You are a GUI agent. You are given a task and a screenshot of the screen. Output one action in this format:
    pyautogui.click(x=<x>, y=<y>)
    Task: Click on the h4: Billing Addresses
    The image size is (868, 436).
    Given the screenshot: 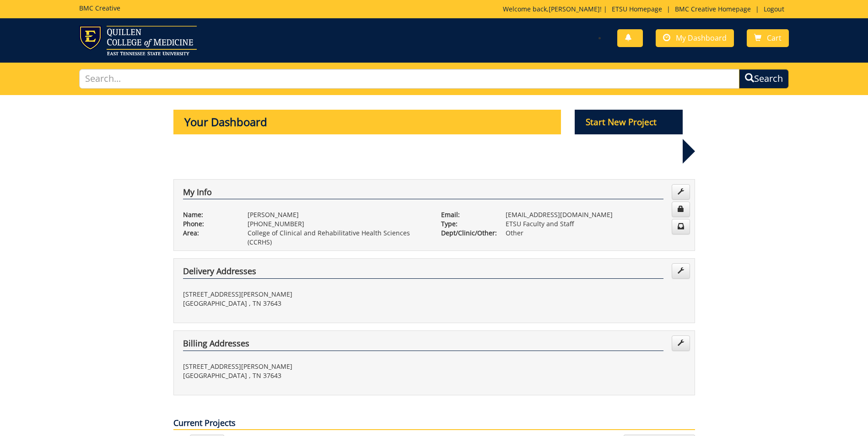 What is the action you would take?
    pyautogui.click(x=424, y=345)
    